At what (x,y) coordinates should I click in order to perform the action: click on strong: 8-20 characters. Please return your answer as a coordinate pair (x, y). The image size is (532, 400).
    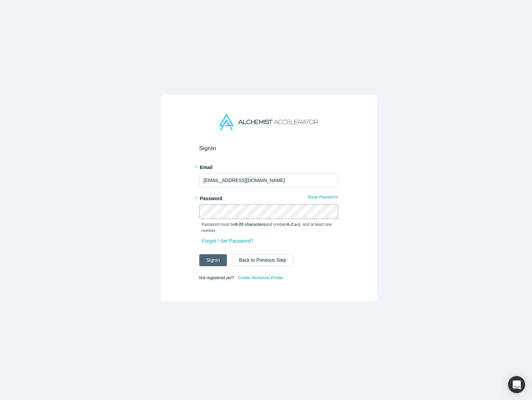
    Looking at the image, I should click on (250, 224).